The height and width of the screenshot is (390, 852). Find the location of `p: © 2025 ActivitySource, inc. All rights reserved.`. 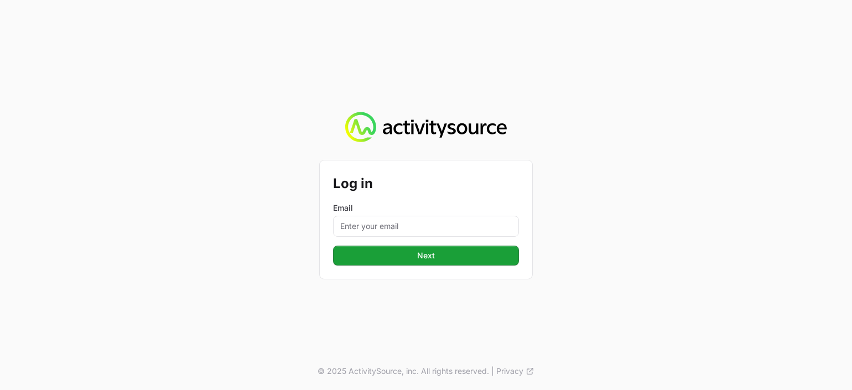

p: © 2025 ActivitySource, inc. All rights reserved. is located at coordinates (403, 371).